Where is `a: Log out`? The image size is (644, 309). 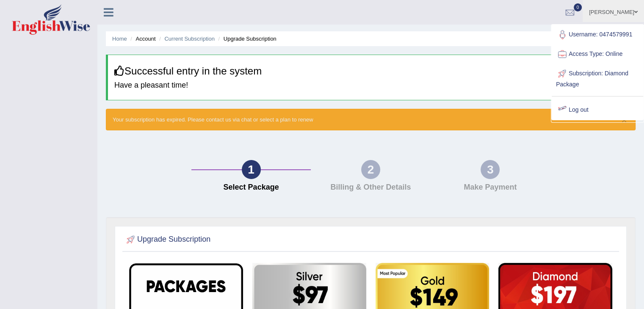 a: Log out is located at coordinates (598, 110).